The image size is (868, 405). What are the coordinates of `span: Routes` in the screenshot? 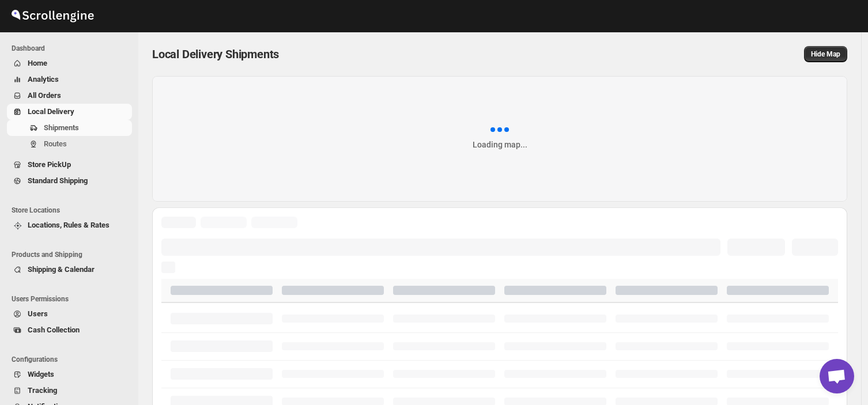 It's located at (56, 143).